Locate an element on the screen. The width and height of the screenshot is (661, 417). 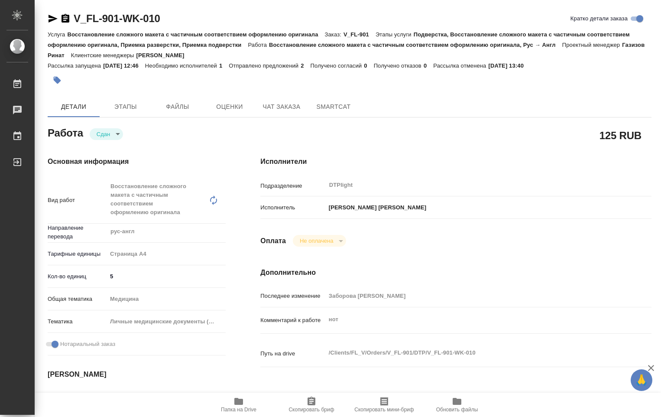
p: Направление перевода is located at coordinates (77, 232).